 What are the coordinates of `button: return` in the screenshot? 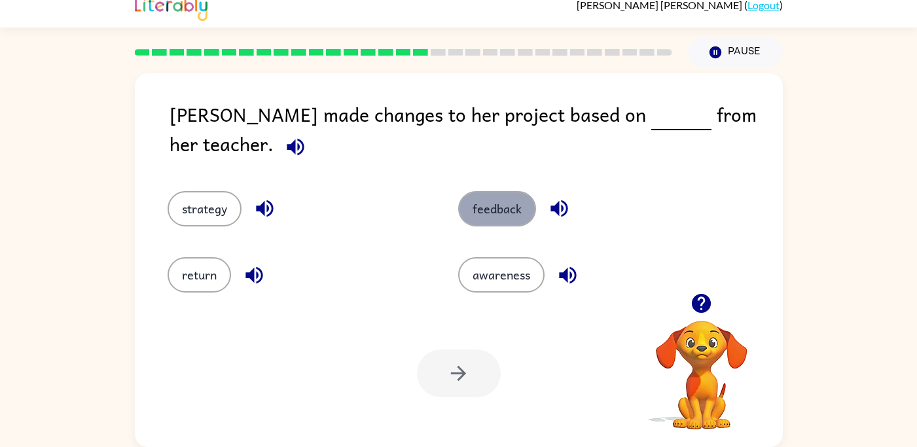 It's located at (199, 275).